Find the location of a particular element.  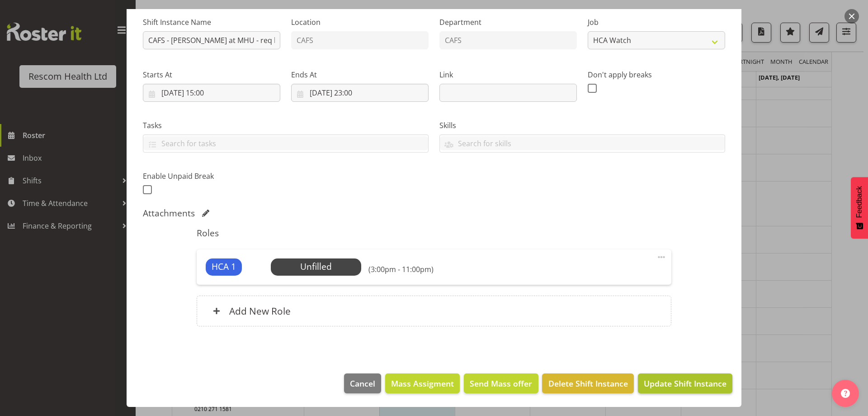

button: Mass Assigment is located at coordinates (422, 383).